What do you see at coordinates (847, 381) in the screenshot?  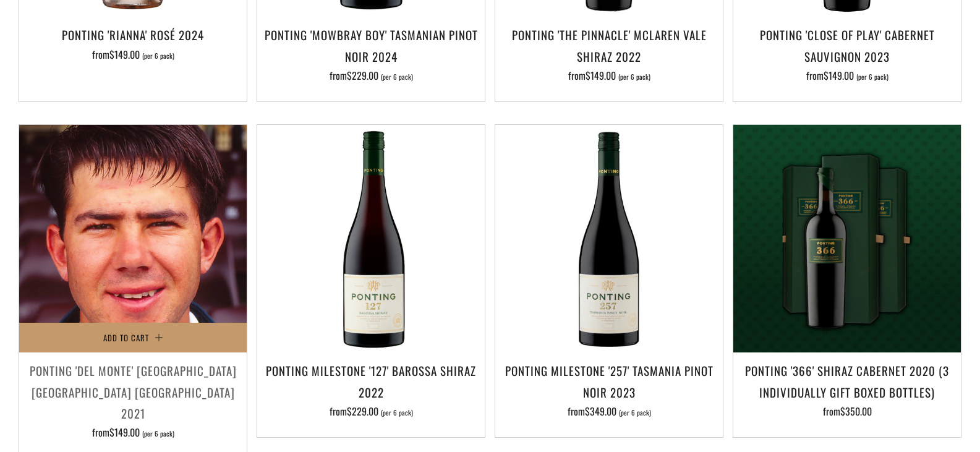 I see `h3: Ponting '366' Shiraz Cabernet 2020 (3 individually gift boxed bottles)` at bounding box center [847, 381].